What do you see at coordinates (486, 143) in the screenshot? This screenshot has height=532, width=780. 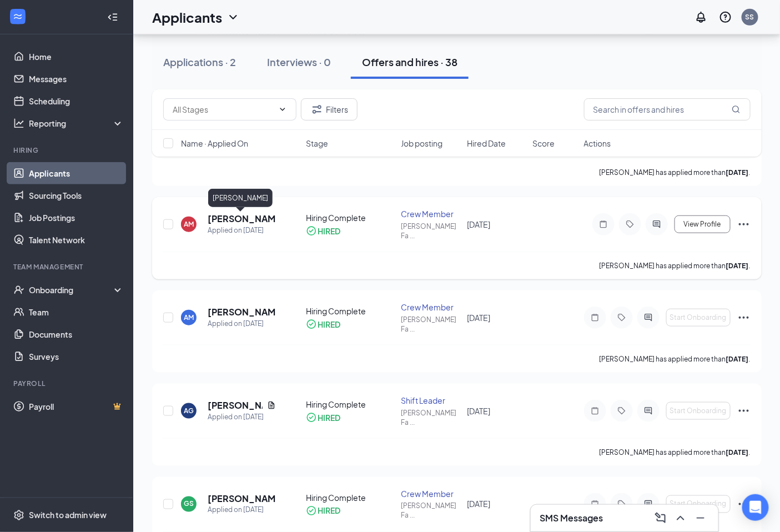 I see `span: Hired Date` at bounding box center [486, 143].